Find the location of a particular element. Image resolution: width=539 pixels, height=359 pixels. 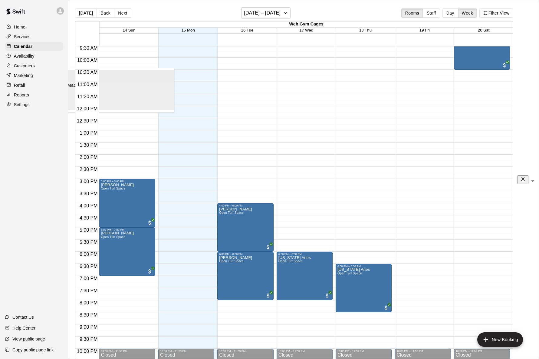

p: Reports is located at coordinates (22, 95).